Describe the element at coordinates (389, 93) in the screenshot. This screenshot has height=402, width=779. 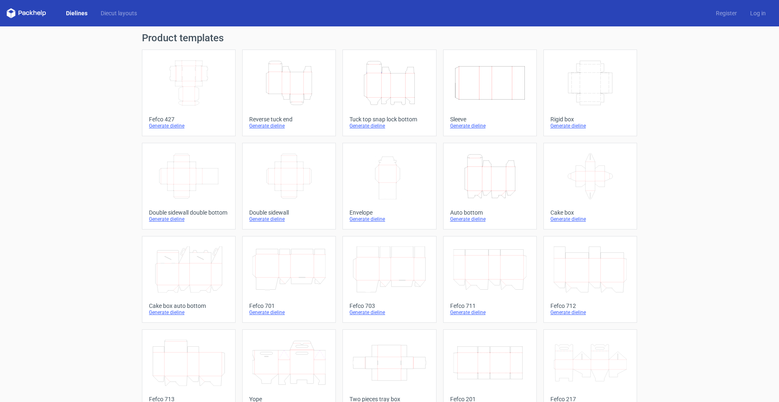
I see `a: Tuck top snap lock bottomGenerate dieline` at that location.